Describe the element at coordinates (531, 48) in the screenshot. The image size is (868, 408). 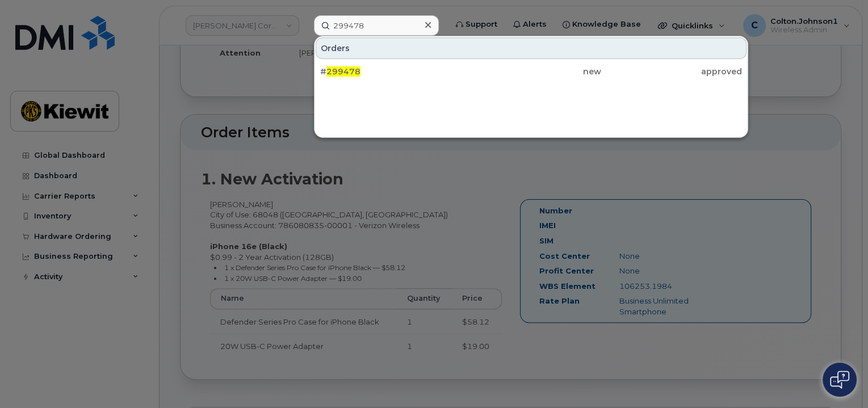
I see `div: Orders` at that location.